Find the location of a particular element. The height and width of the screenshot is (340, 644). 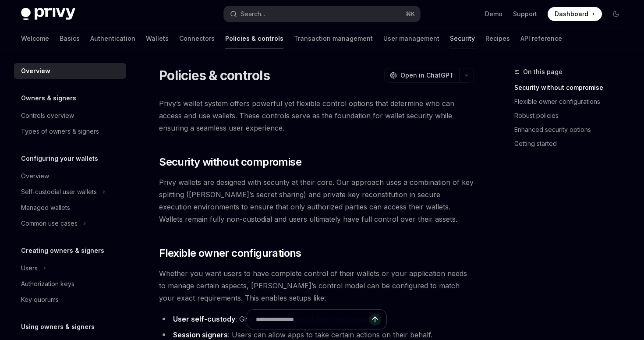

a: Flexible owner configurations is located at coordinates (572, 102).